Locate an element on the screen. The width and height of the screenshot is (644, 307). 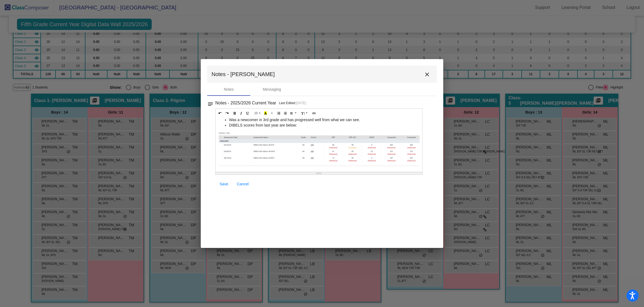
button: Font Size is located at coordinates (257, 113).